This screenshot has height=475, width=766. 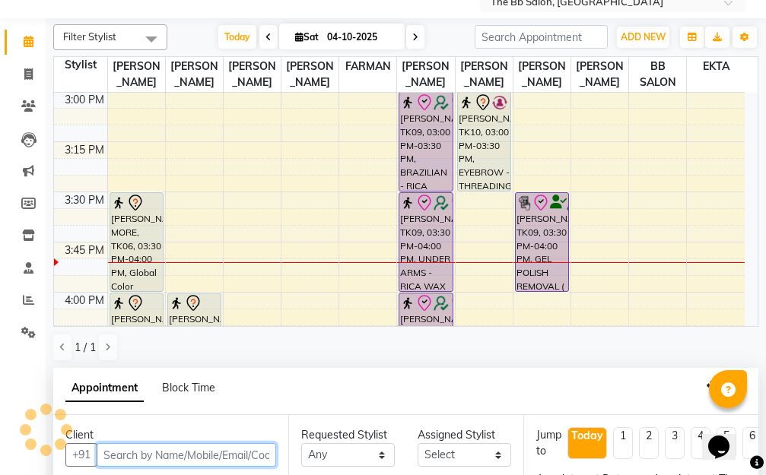 I want to click on div: Assigned Stylist, so click(x=464, y=435).